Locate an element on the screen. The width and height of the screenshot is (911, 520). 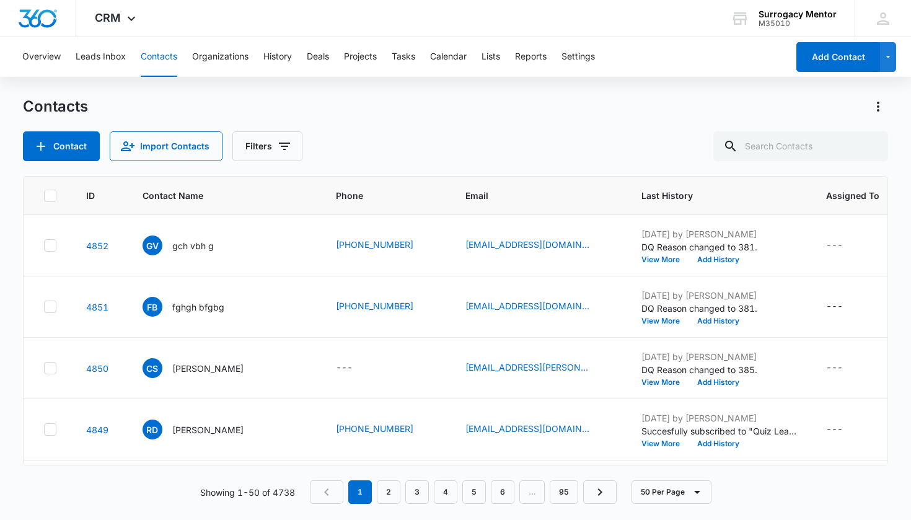
nav: Pagination is located at coordinates (463, 492).